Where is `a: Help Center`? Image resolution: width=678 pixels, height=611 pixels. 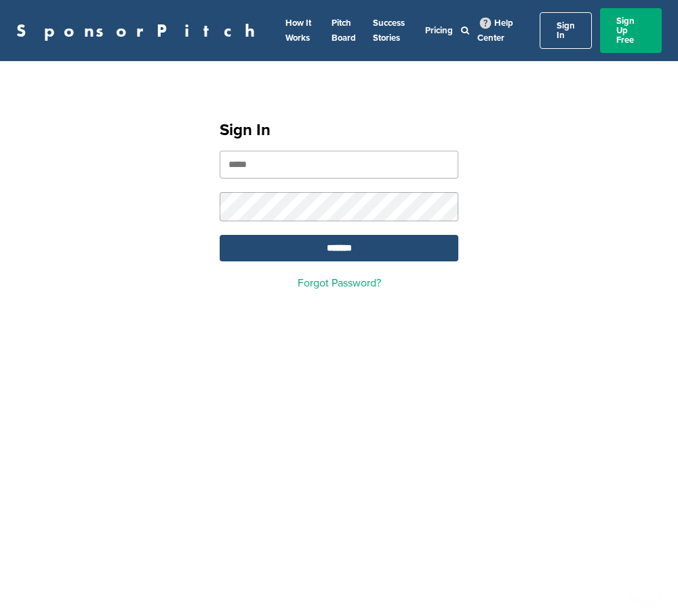
a: Help Center is located at coordinates (495, 31).